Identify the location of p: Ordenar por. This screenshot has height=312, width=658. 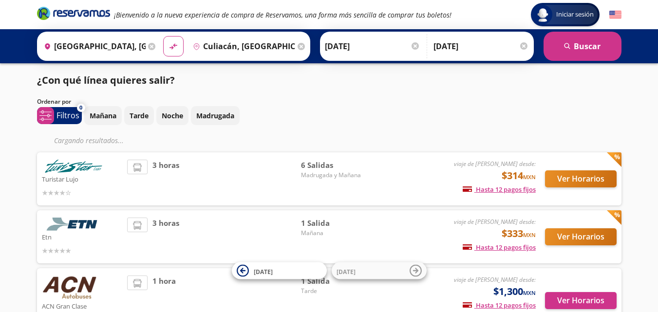
(54, 102).